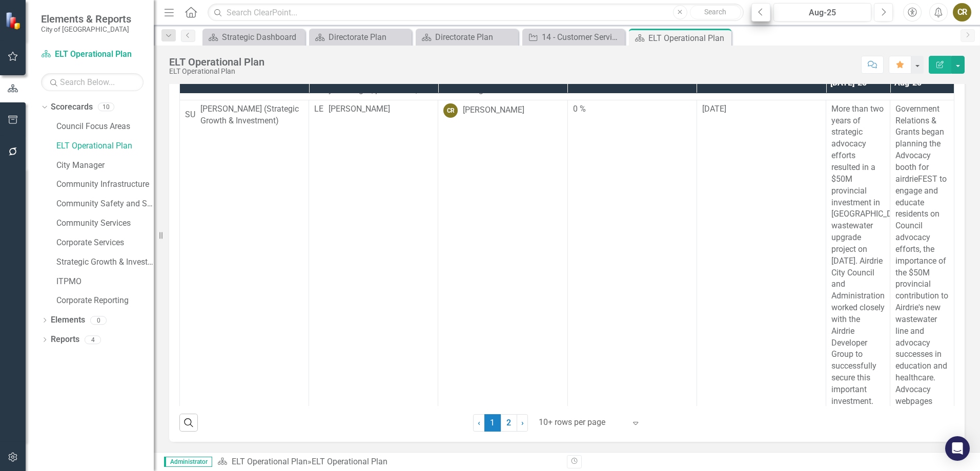 This screenshot has width=980, height=471. What do you see at coordinates (105, 224) in the screenshot?
I see `a: Community Services` at bounding box center [105, 224].